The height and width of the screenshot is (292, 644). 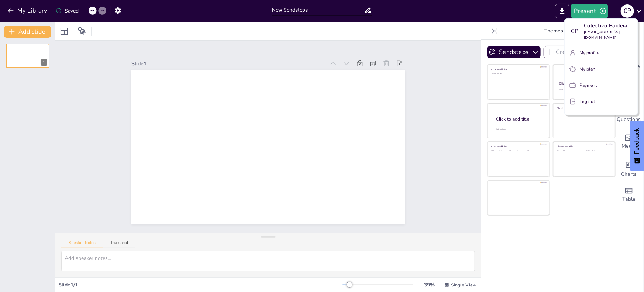 I want to click on p: My profile, so click(x=589, y=53).